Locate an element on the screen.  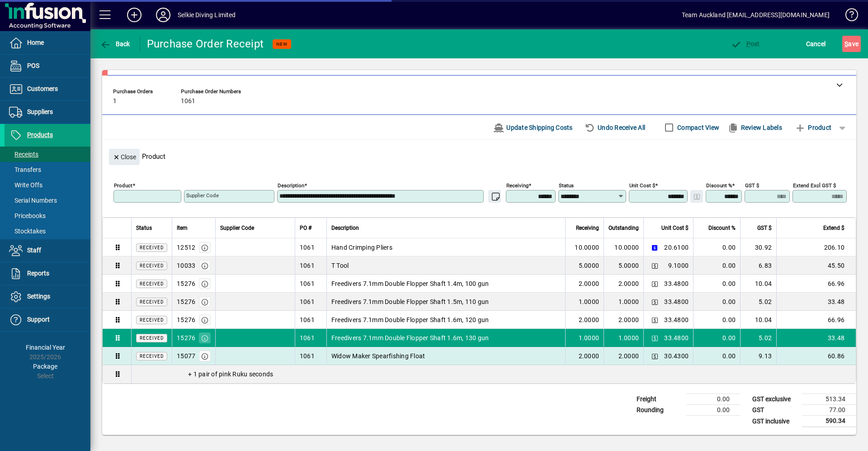
span: Support is located at coordinates (39, 319).